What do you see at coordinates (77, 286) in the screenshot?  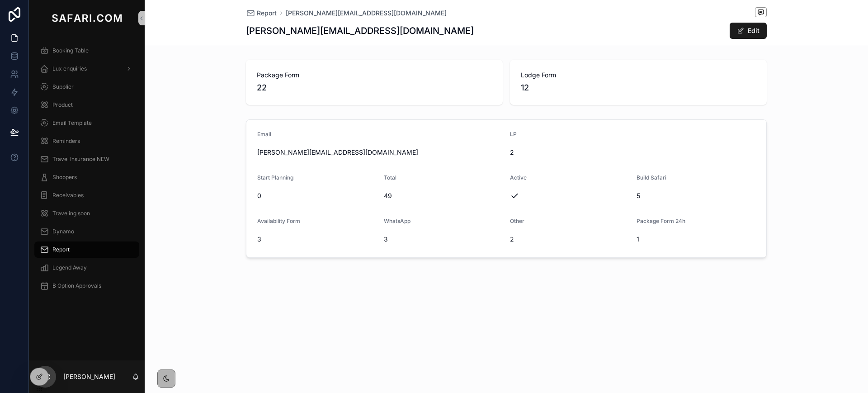 I see `span: B Option Approvals` at bounding box center [77, 286].